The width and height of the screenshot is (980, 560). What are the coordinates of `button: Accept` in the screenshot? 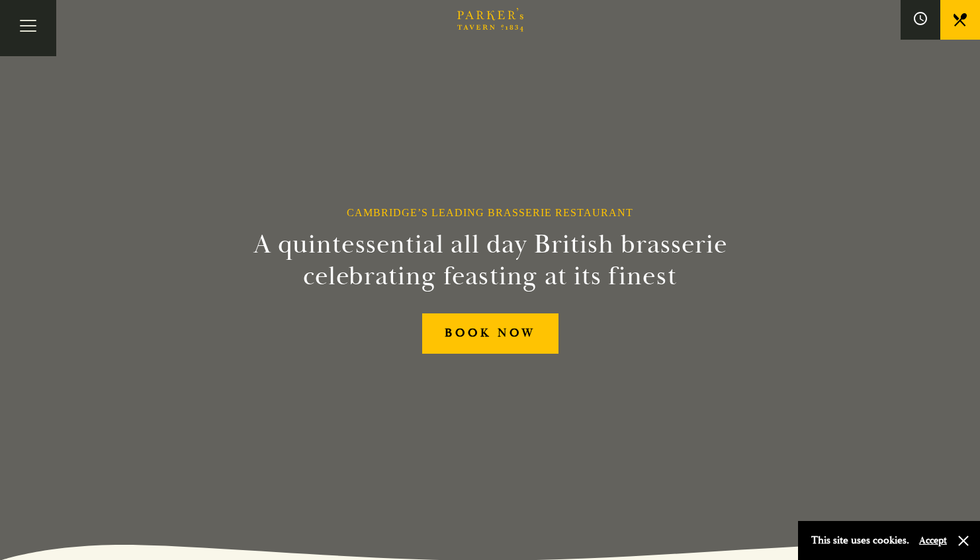 It's located at (933, 540).